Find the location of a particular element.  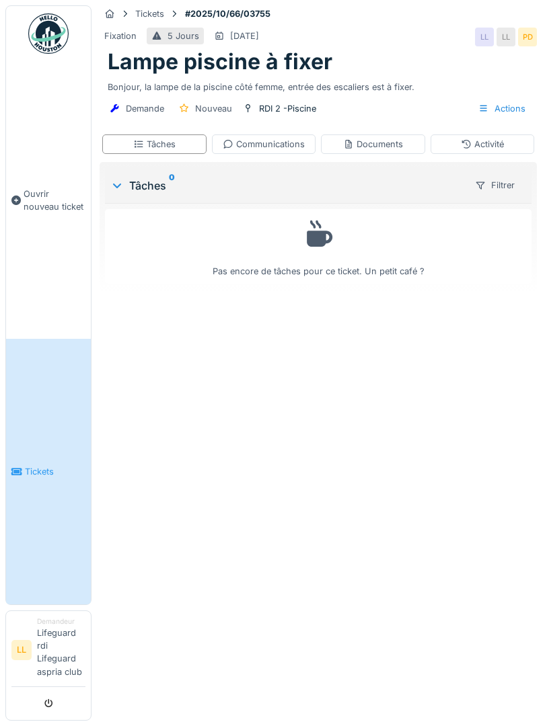

div: Filtrer is located at coordinates (494, 185).